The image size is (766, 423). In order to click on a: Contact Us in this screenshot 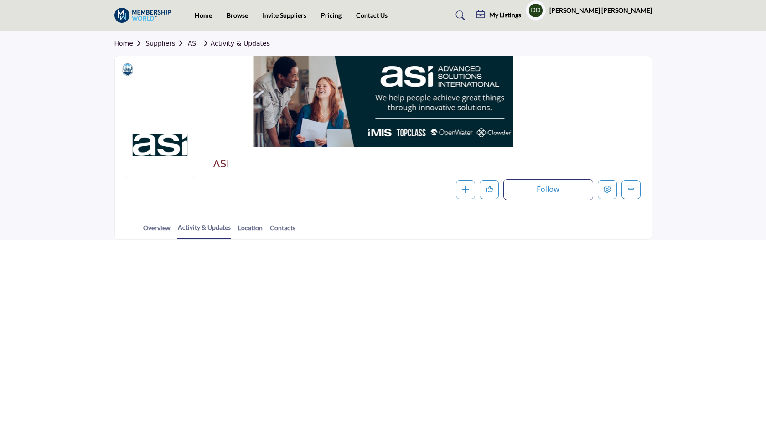, I will do `click(371, 15)`.